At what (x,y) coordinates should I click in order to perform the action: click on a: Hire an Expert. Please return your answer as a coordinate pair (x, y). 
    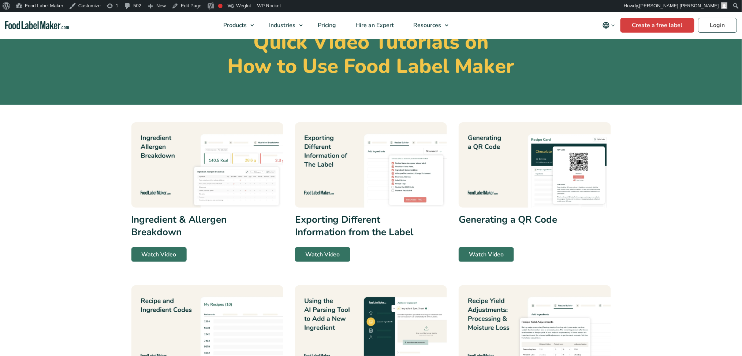
    Looking at the image, I should click on (374, 25).